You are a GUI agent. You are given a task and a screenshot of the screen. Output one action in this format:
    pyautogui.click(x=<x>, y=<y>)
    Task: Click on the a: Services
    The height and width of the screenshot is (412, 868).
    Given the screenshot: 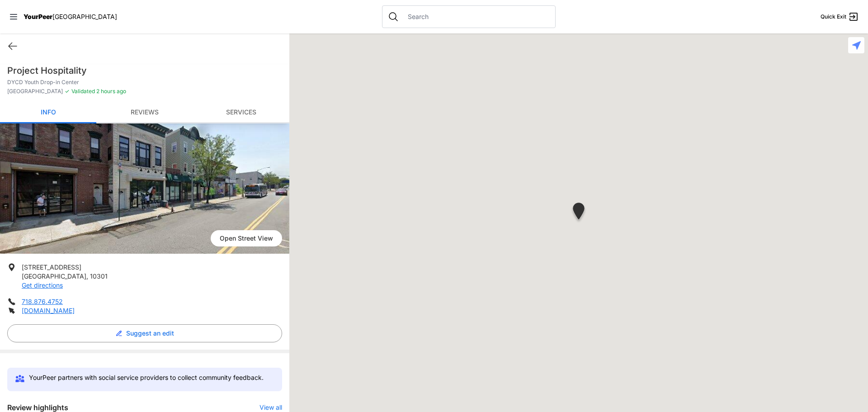 What is the action you would take?
    pyautogui.click(x=241, y=112)
    